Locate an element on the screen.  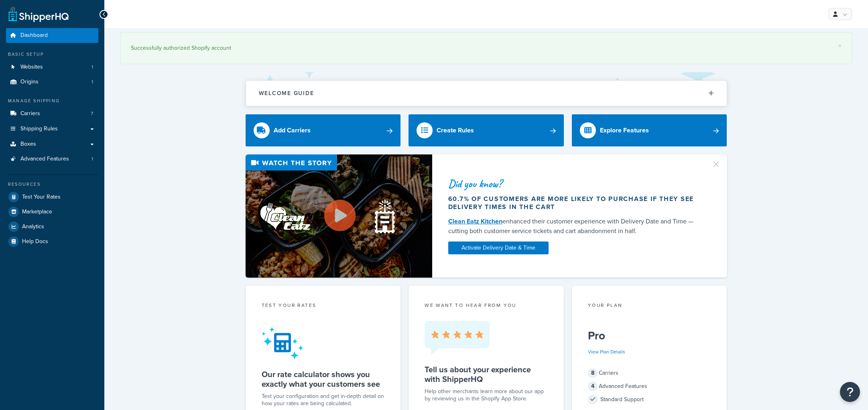
span: Carriers is located at coordinates (30, 113).